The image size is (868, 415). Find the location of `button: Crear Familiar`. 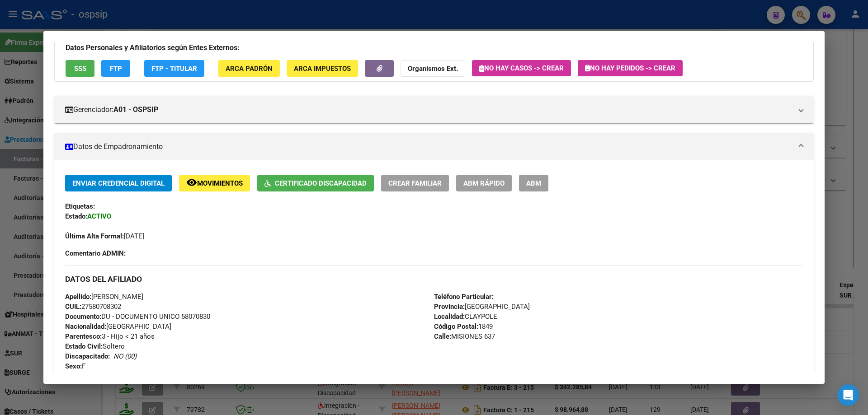

button: Crear Familiar is located at coordinates (415, 183).